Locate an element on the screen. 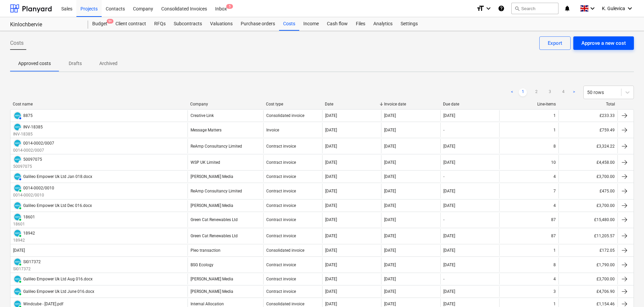 This screenshot has width=644, height=307. a: RFQs is located at coordinates (160, 24).